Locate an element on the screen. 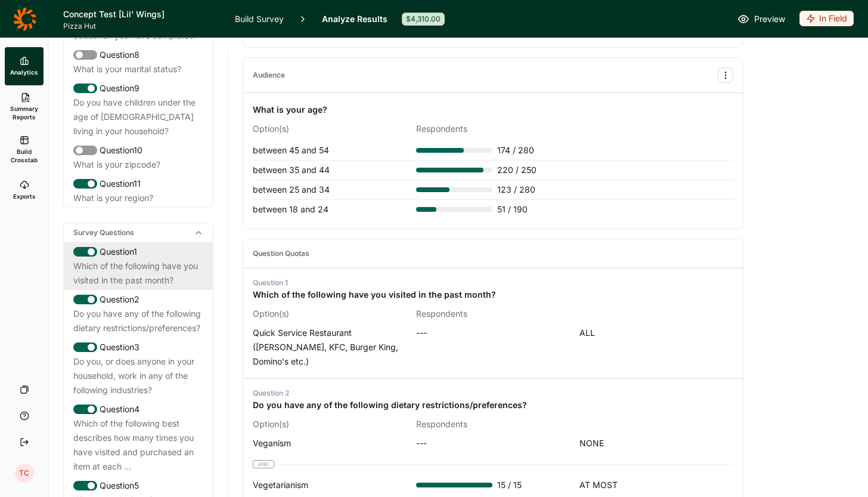 This screenshot has height=497, width=868. div: What is your zipcode? is located at coordinates (138, 165).